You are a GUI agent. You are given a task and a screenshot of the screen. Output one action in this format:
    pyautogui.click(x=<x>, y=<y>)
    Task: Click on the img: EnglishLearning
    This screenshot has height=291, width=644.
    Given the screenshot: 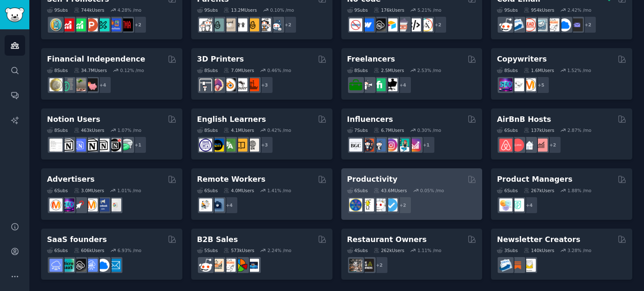 What is the action you would take?
    pyautogui.click(x=218, y=145)
    